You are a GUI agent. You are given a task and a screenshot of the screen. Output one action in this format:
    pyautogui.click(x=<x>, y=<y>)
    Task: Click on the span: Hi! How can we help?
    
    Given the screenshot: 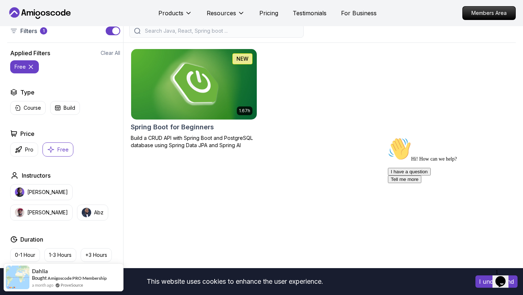 What is the action you would take?
    pyautogui.click(x=37, y=24)
    